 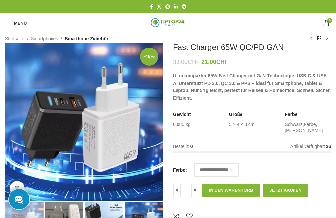 What do you see at coordinates (184, 7) in the screenshot?
I see `a: Telegram Social Link` at bounding box center [184, 7].